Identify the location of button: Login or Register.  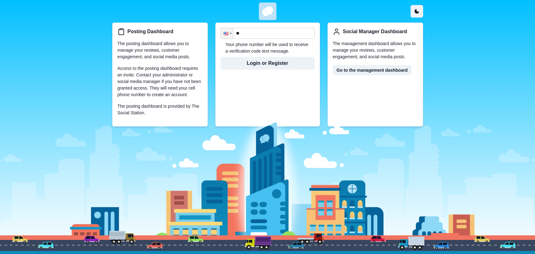
(268, 63).